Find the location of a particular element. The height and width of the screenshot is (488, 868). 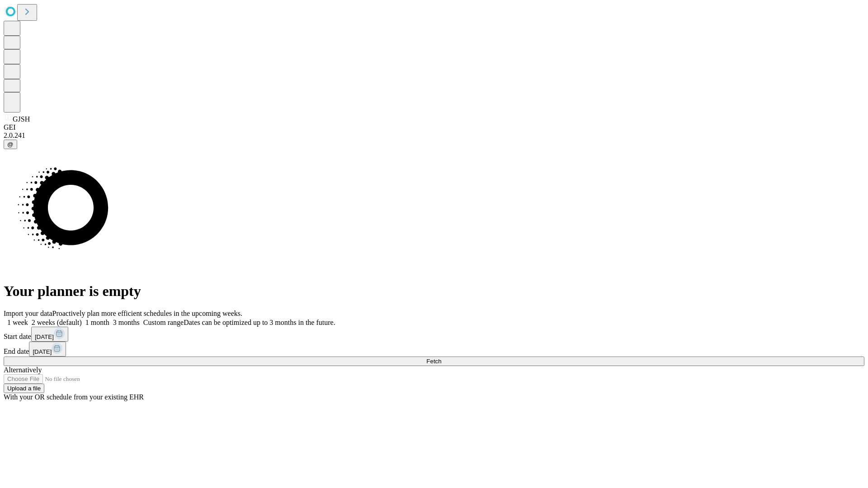

span: GJSH is located at coordinates (21, 118).